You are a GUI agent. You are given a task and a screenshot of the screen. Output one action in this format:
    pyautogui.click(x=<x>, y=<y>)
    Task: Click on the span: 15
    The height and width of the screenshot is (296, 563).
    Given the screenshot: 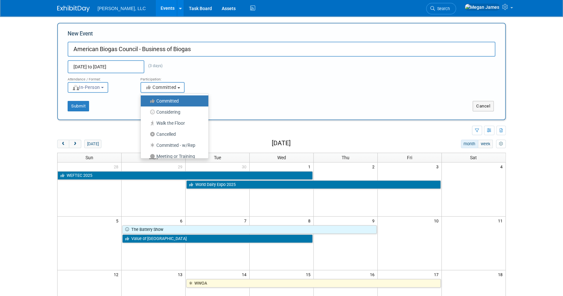 What is the action you would take?
    pyautogui.click(x=309, y=274)
    